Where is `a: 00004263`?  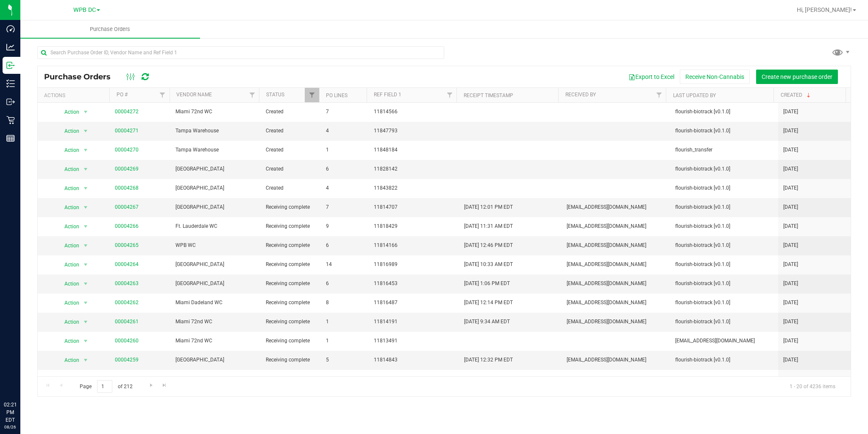 a: 00004263 is located at coordinates (127, 284).